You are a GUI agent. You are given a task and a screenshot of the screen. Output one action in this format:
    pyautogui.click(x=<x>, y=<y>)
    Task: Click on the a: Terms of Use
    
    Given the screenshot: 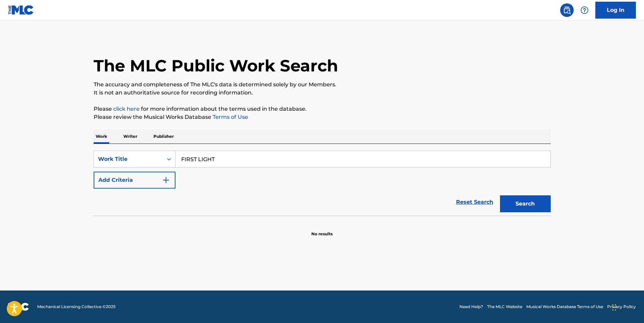 What is the action you would take?
    pyautogui.click(x=229, y=117)
    